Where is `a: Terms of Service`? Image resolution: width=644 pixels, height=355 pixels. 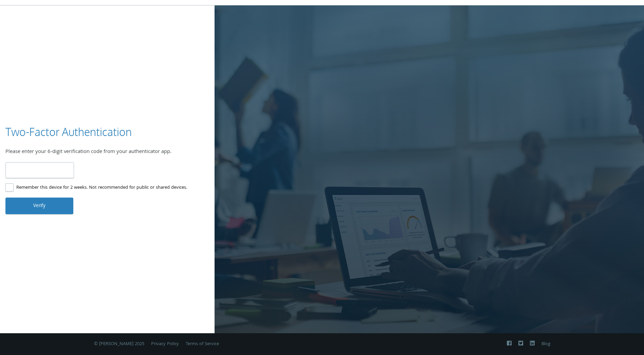 a: Terms of Service is located at coordinates (202, 344).